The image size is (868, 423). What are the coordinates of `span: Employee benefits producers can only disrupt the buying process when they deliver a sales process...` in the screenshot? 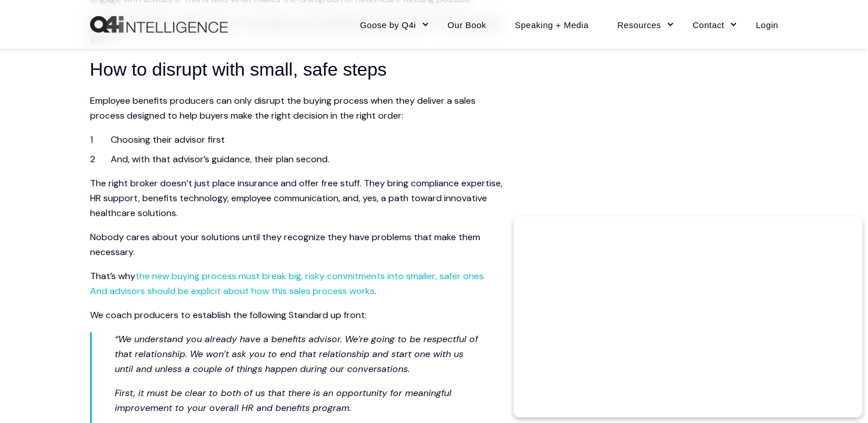 It's located at (283, 108).